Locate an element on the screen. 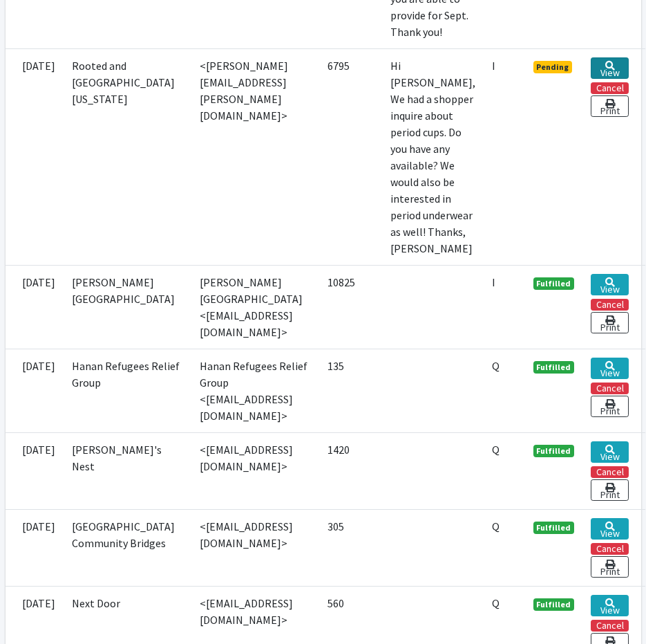 Image resolution: width=646 pixels, height=644 pixels. td: 305 is located at coordinates (350, 547).